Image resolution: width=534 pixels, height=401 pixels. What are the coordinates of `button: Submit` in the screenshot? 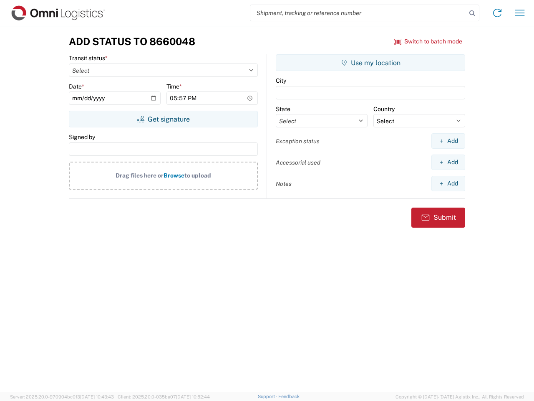 It's located at (438, 217).